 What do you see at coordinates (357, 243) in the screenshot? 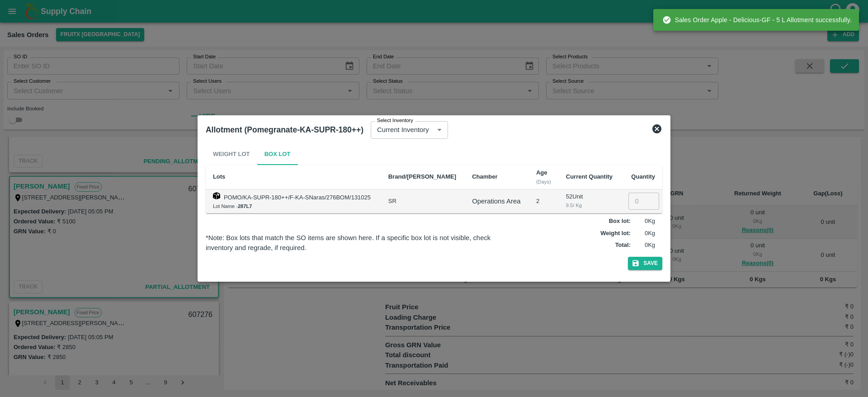
I see `div: *Note: Box lots that match the SO items are shown here. If a specific box lot is not visible, che...` at bounding box center [357, 243].